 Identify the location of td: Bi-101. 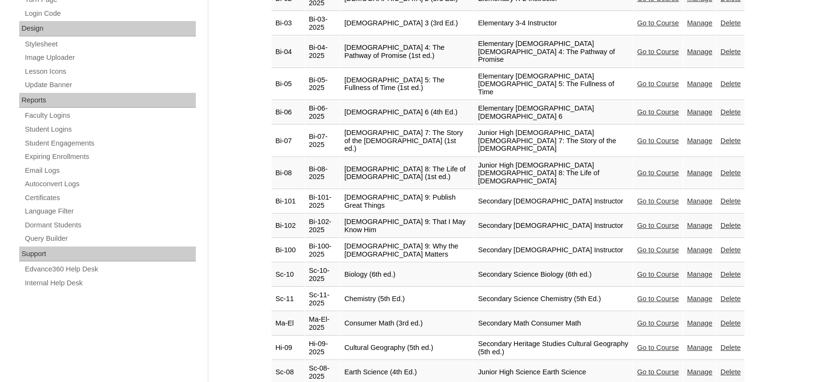
(288, 202).